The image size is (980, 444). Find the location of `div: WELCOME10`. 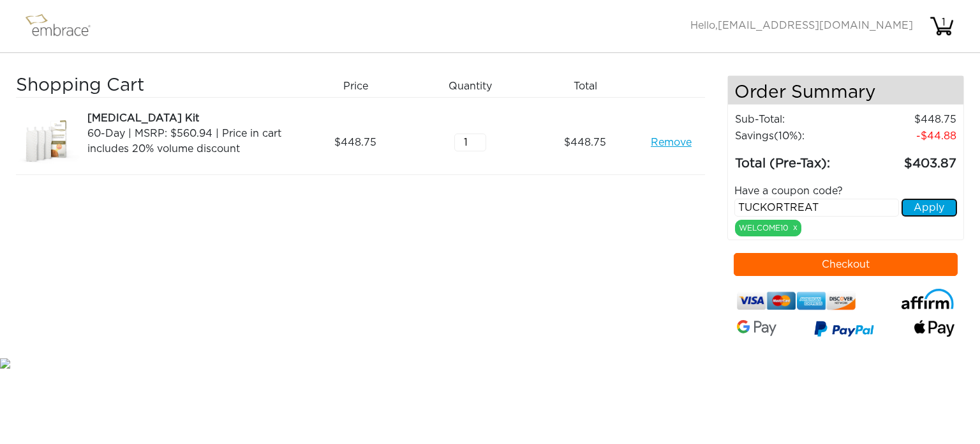

div: WELCOME10 is located at coordinates (768, 228).